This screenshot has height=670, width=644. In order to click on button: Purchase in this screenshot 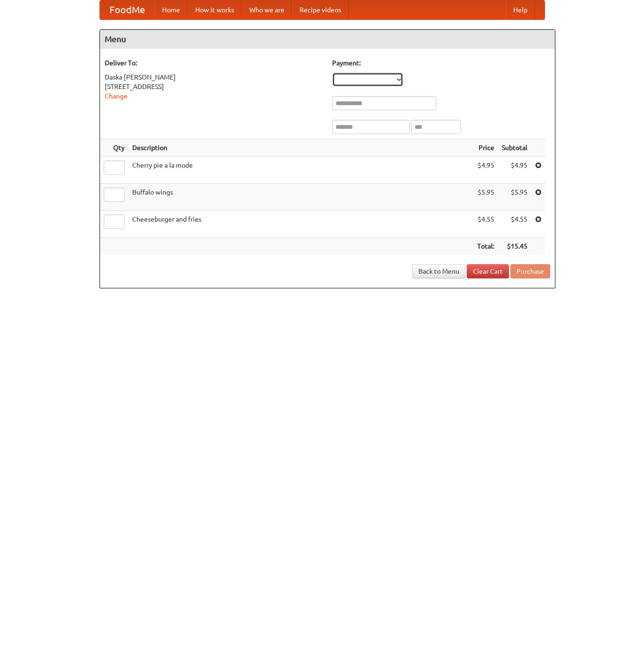, I will do `click(530, 272)`.